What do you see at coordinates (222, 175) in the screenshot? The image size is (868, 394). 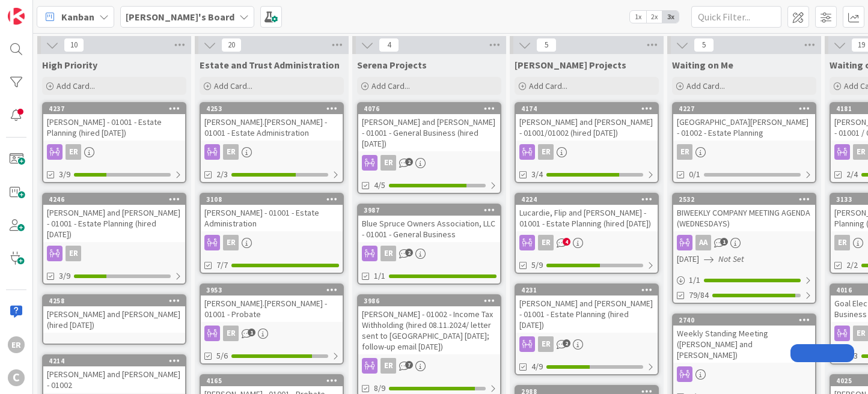 I see `span: 2/3` at bounding box center [222, 175].